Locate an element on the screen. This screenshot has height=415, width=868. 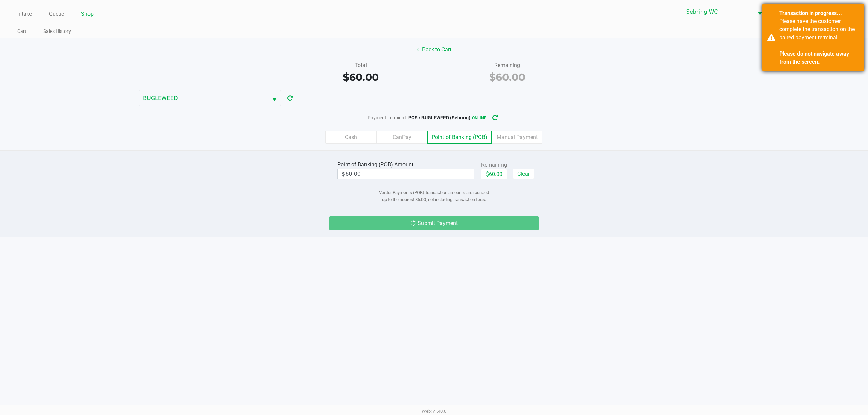
label: Manual Payment is located at coordinates (517, 138).